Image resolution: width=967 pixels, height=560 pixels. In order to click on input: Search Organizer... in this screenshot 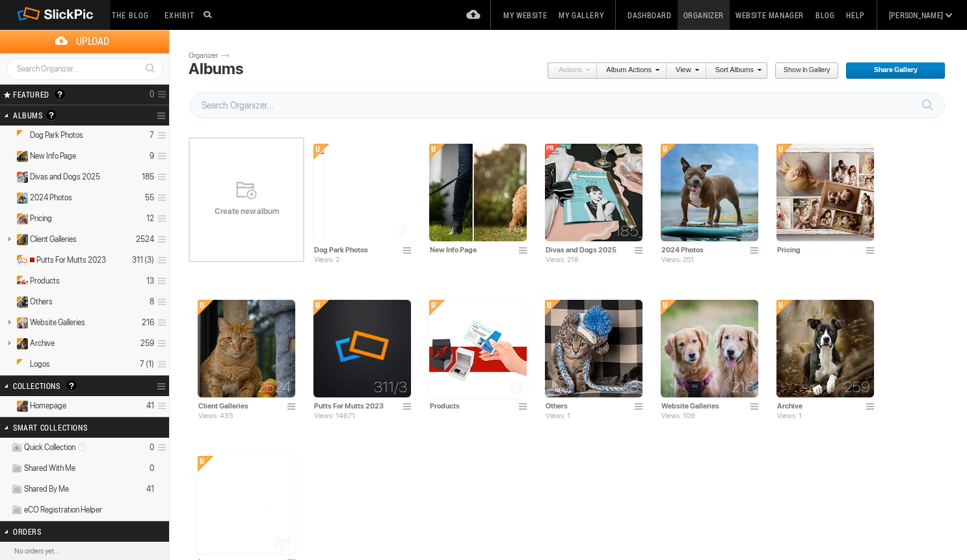, I will do `click(567, 106)`.